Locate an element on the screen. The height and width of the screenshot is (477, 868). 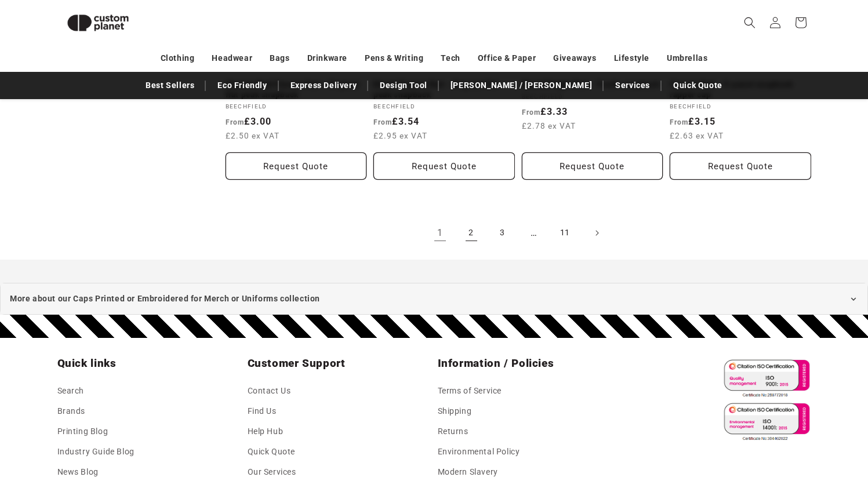
a: Best Sellers is located at coordinates (170, 85).